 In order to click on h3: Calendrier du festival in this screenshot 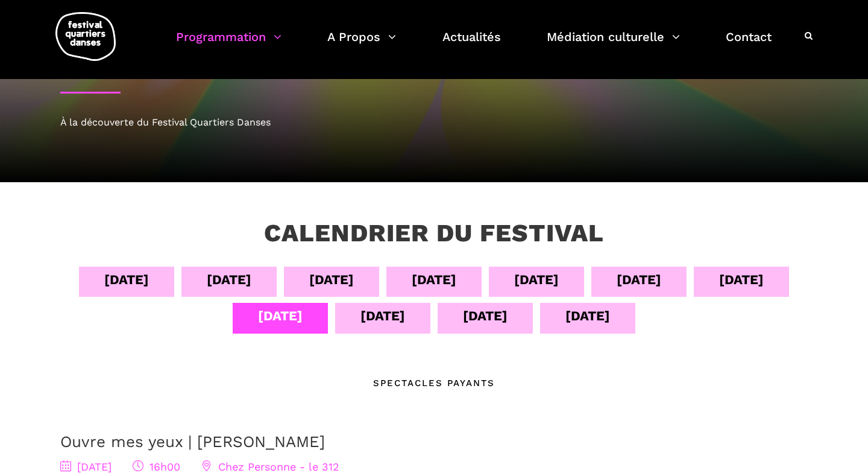, I will do `click(434, 233)`.